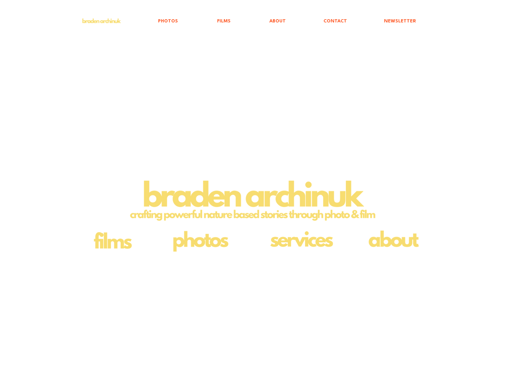 The width and height of the screenshot is (506, 368). Describe the element at coordinates (303, 240) in the screenshot. I see `img: coconut . (2).png` at that location.